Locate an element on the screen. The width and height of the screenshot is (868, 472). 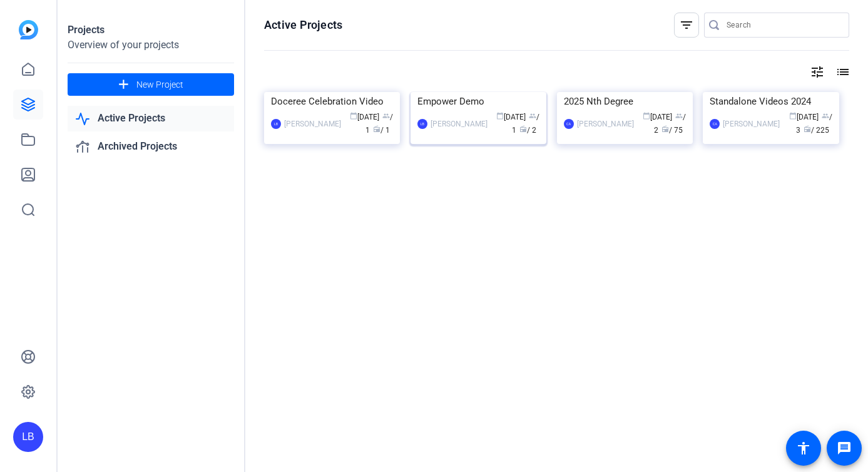
mat-icon: add is located at coordinates (123, 84).